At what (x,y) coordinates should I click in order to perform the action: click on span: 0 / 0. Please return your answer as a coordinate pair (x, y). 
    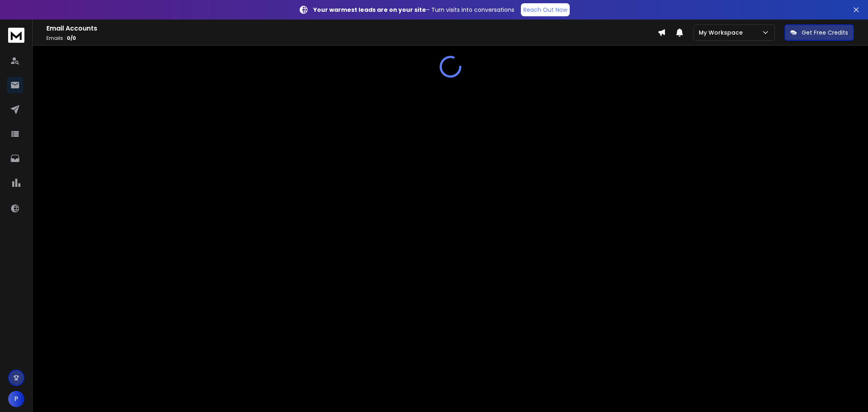
    Looking at the image, I should click on (71, 38).